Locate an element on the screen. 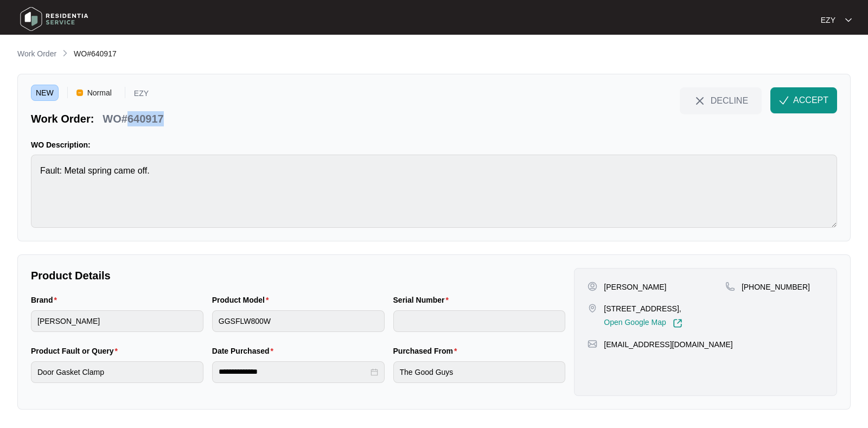  p: Work Order is located at coordinates (37, 53).